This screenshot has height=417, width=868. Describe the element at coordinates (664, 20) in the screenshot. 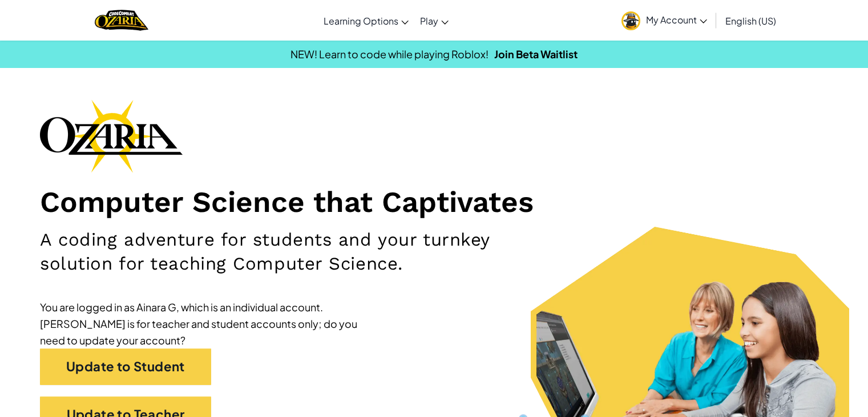

I see `a: My Account` at that location.